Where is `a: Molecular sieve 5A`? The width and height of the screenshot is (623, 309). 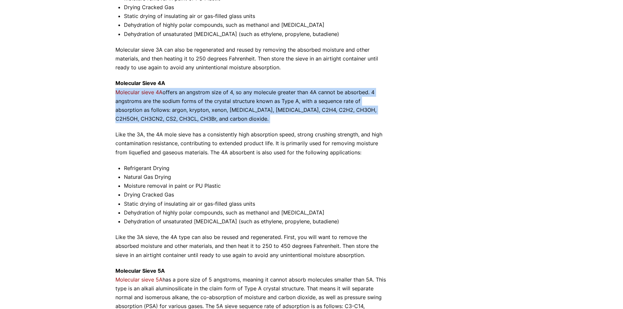
a: Molecular sieve 5A is located at coordinates (139, 280).